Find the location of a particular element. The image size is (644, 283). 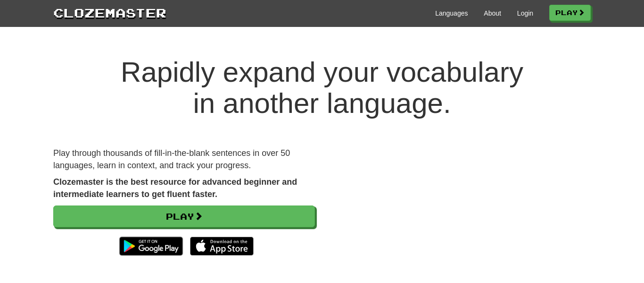

a: Languages is located at coordinates (451, 13).